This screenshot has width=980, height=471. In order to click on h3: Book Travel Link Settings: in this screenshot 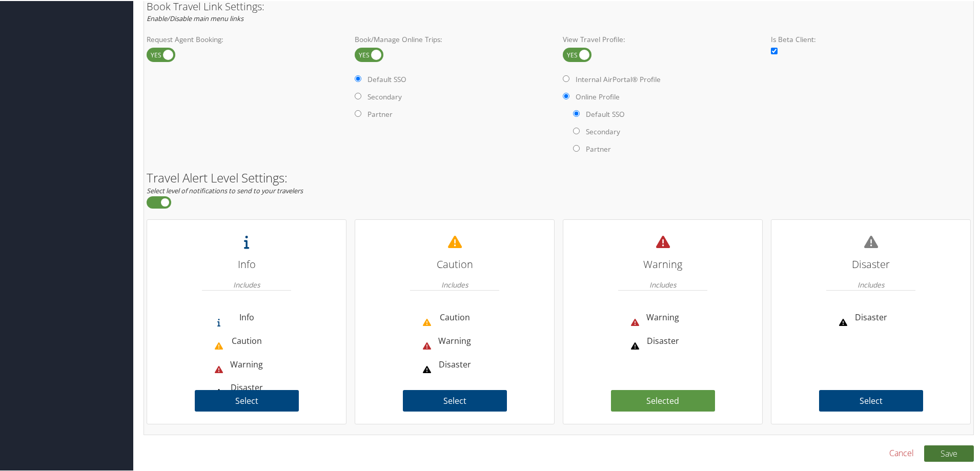, I will do `click(558, 6)`.